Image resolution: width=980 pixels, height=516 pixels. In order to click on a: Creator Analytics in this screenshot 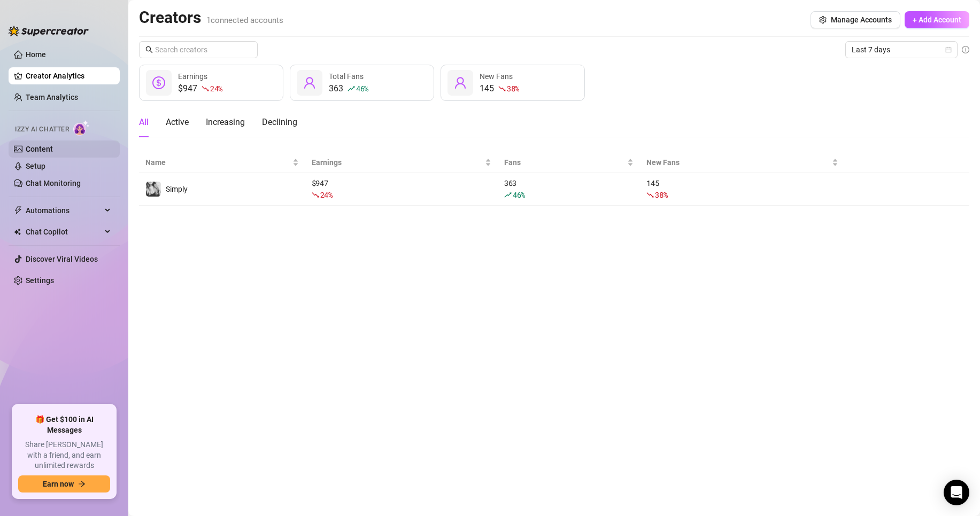, I will do `click(69, 76)`.